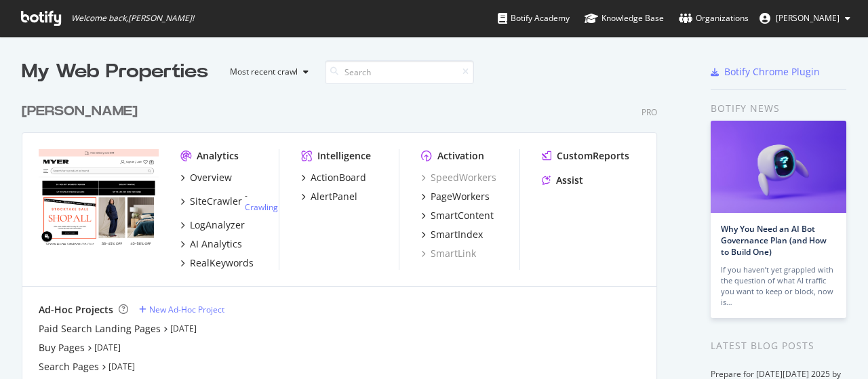 This screenshot has height=379, width=868. Describe the element at coordinates (448, 254) in the screenshot. I see `div: SmartLink` at that location.